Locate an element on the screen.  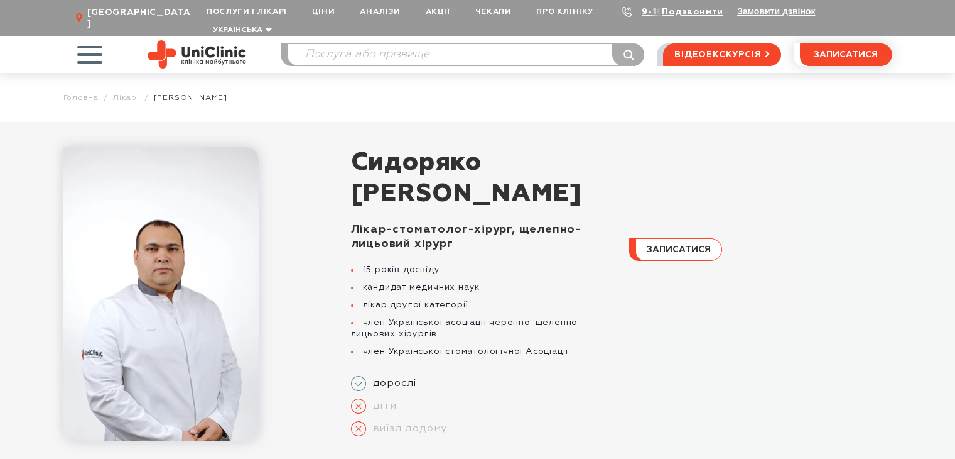
div: Лікар-стоматолог-хірург, щелепно-лицьовий хірург is located at coordinates (482, 237).